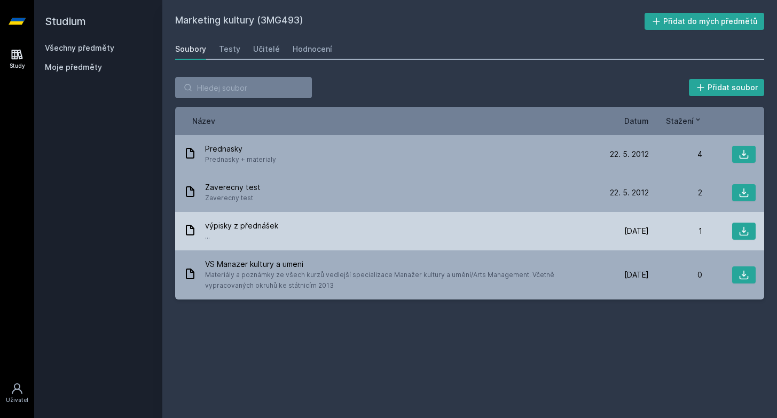  I want to click on div: 4, so click(675, 154).